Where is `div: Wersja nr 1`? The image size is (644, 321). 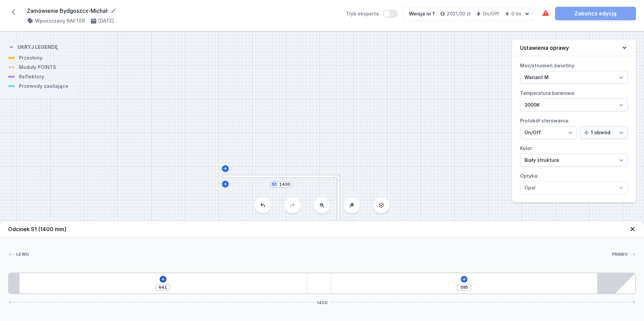 div: Wersja nr 1 is located at coordinates (422, 14).